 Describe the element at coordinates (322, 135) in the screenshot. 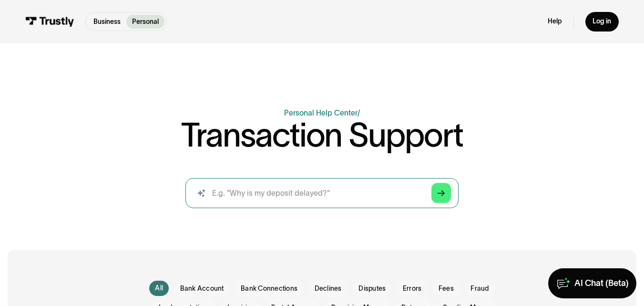

I see `h1: Transaction Support` at that location.